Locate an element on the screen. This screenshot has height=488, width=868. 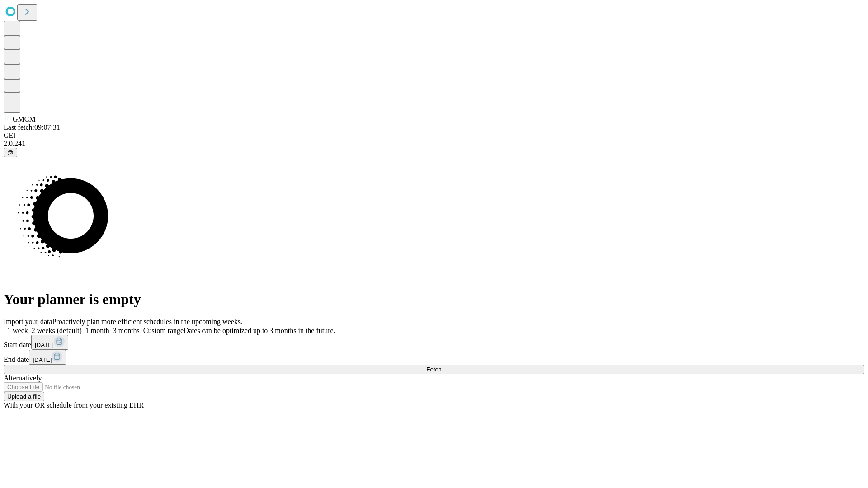
span: 2 weeks (default) is located at coordinates (56, 330).